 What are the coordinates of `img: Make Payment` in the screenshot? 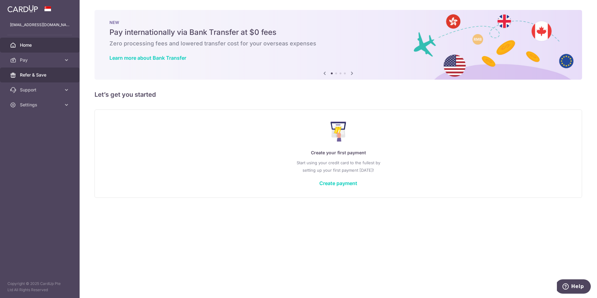 It's located at (338, 131).